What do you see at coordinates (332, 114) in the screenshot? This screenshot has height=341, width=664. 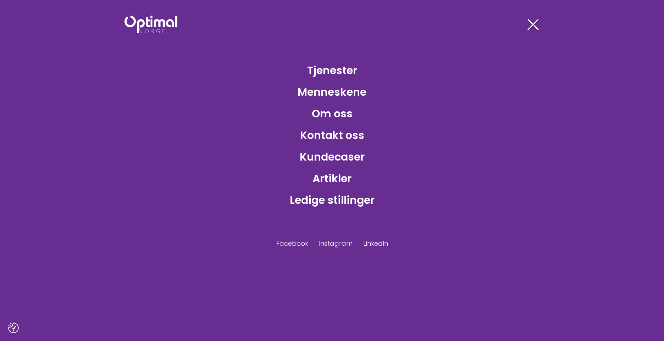 I see `a: Om oss` at bounding box center [332, 114].